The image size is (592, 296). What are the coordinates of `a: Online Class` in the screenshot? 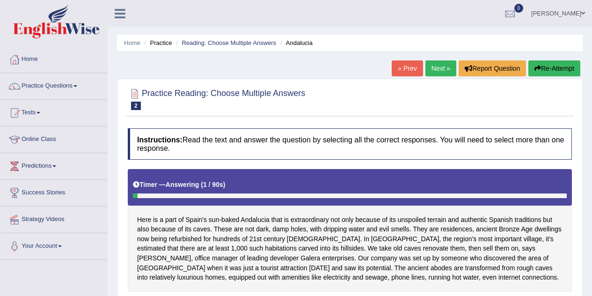 It's located at (54, 138).